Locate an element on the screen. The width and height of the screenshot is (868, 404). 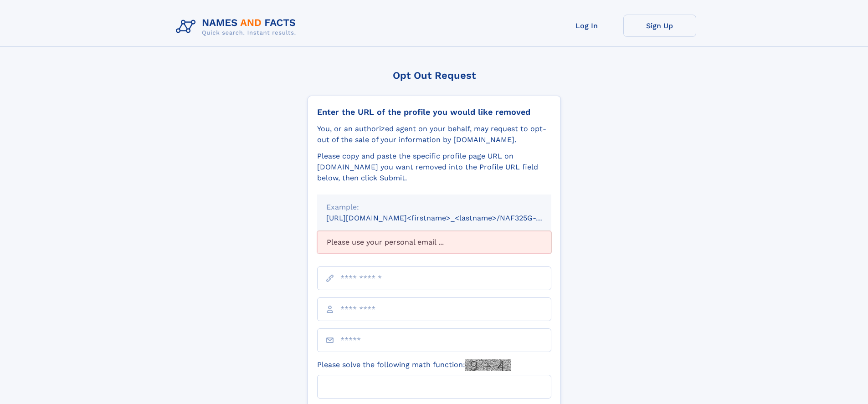
div: You, or an authorized agent on your behalf, may request to opt-out of the sale of your informatio... is located at coordinates (434, 135).